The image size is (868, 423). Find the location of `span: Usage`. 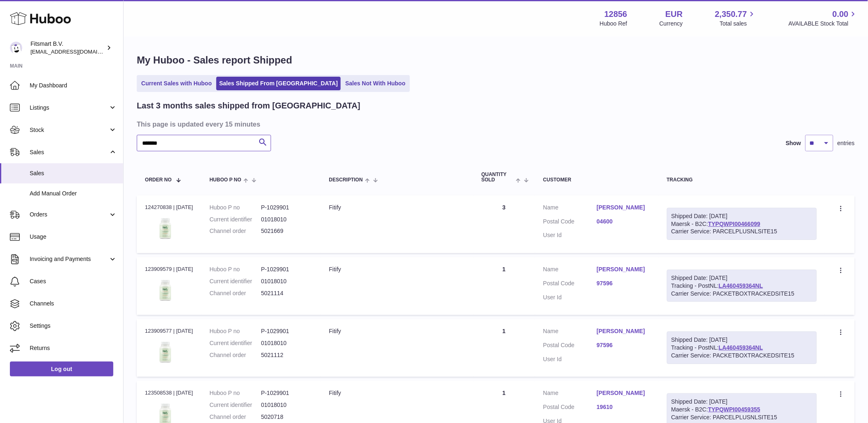

span: Usage is located at coordinates (73, 237).